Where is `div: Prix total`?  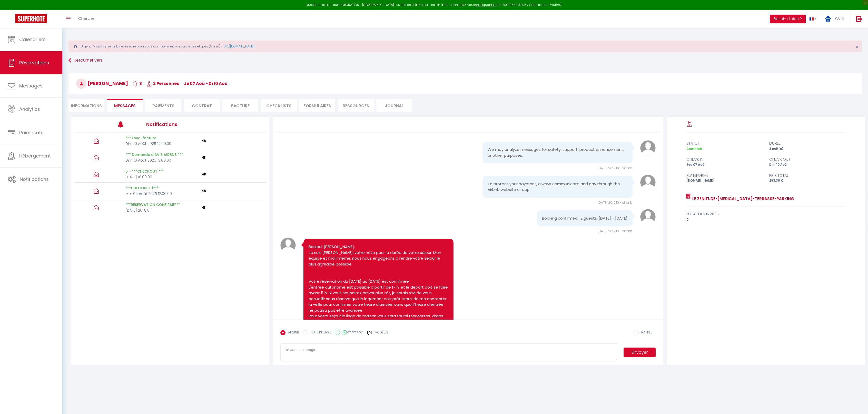 div: Prix total is located at coordinates (807, 176).